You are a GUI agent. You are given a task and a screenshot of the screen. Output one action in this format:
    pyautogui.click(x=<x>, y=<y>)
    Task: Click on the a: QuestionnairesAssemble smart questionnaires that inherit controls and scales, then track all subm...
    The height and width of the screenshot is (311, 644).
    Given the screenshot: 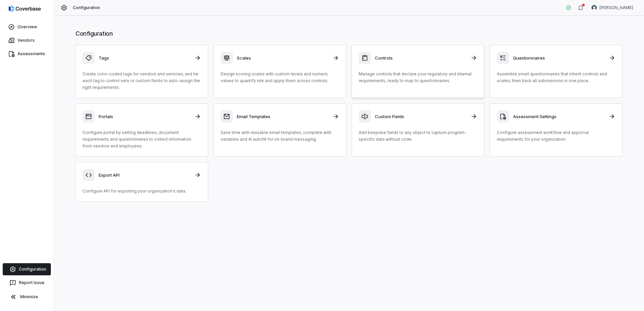 What is the action you would take?
    pyautogui.click(x=556, y=71)
    